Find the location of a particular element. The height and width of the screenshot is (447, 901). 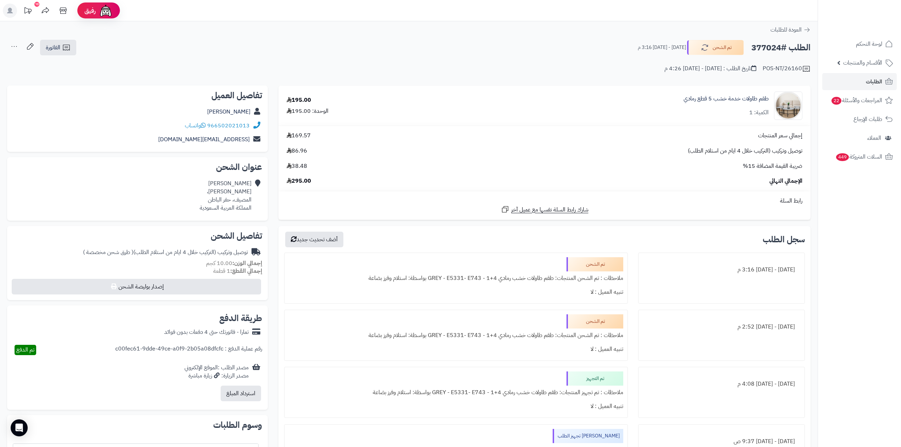

div: رابط السلة is located at coordinates (545, 201).